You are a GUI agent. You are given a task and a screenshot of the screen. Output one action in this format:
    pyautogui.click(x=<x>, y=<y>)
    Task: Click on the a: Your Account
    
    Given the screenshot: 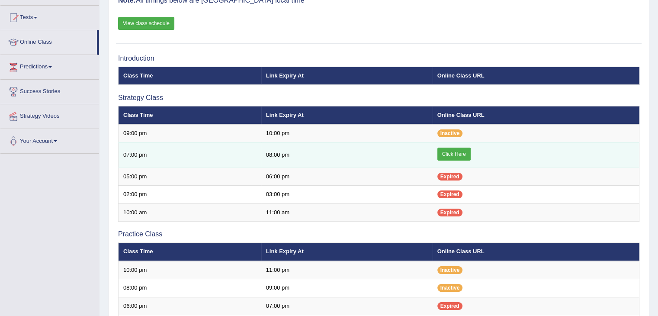 What is the action you would take?
    pyautogui.click(x=50, y=140)
    